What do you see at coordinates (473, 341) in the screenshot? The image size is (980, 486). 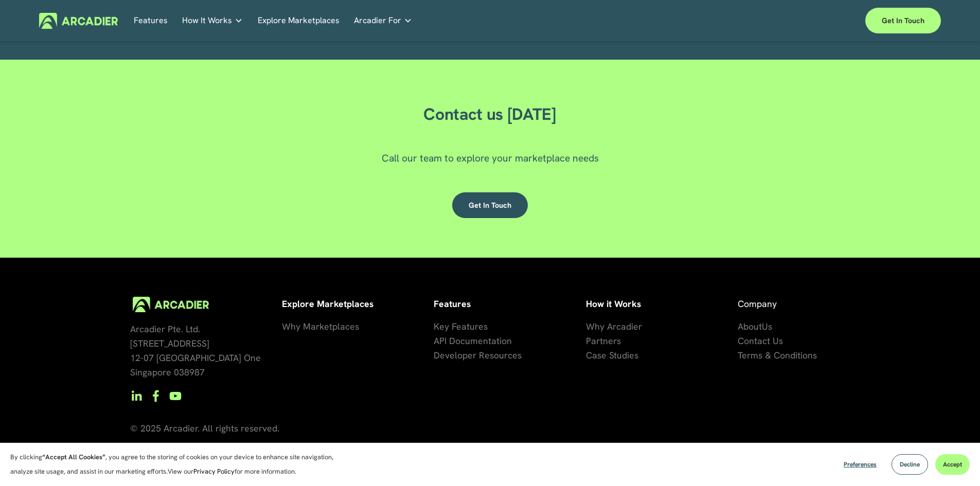 I see `a: API Documentation` at bounding box center [473, 341].